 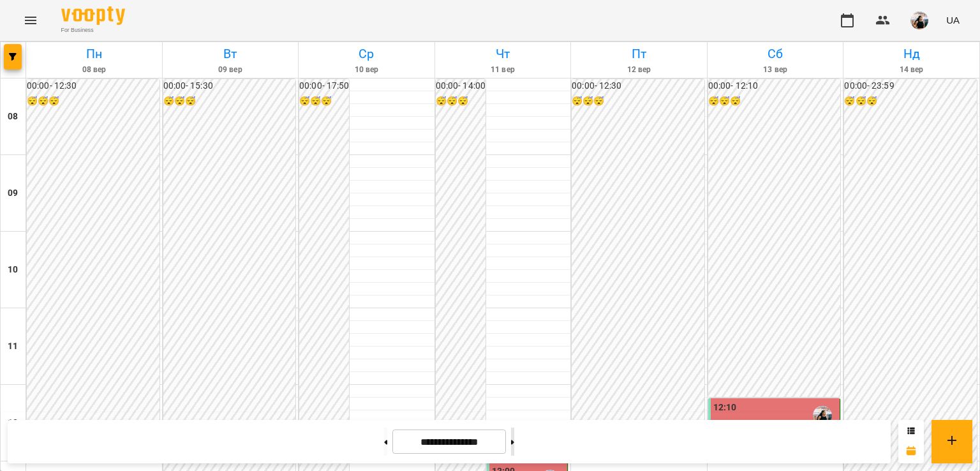 What do you see at coordinates (503, 70) in the screenshot?
I see `h6: 11 вер` at bounding box center [503, 70].